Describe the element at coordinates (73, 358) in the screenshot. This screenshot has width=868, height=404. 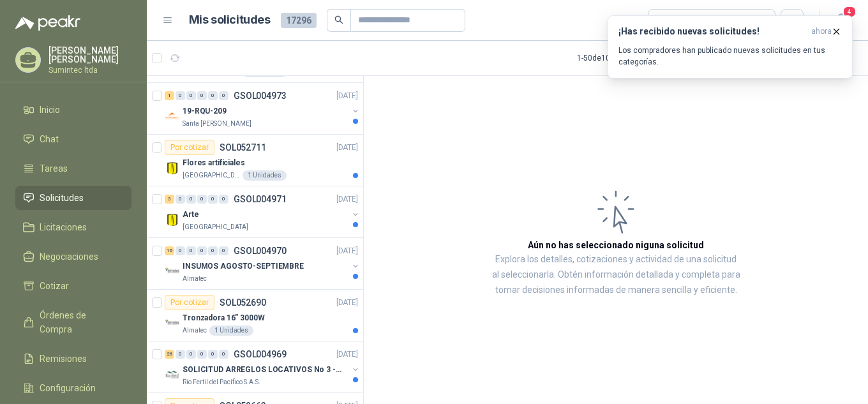
I see `a: Remisiones` at that location.